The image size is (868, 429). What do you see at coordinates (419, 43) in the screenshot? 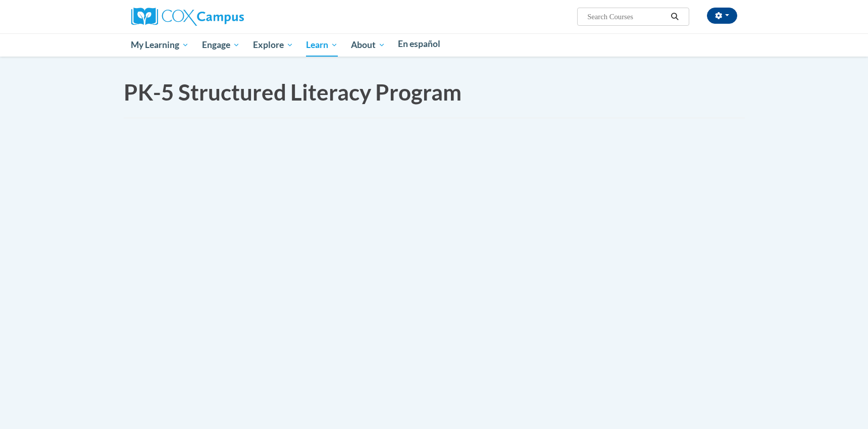
I see `span: En español` at bounding box center [419, 43].